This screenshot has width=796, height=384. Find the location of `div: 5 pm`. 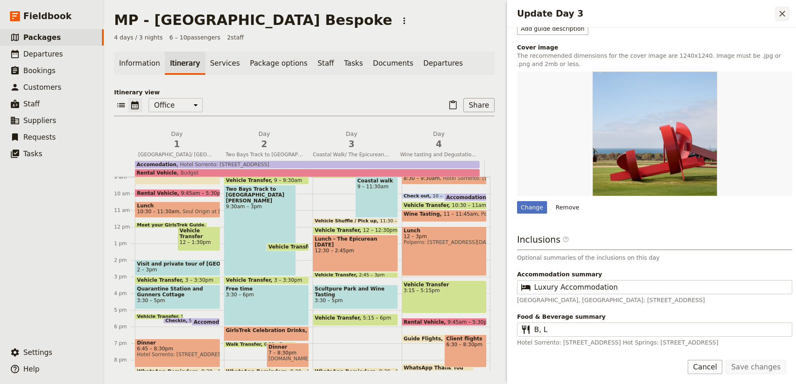

div: 5 pm is located at coordinates (124, 310).